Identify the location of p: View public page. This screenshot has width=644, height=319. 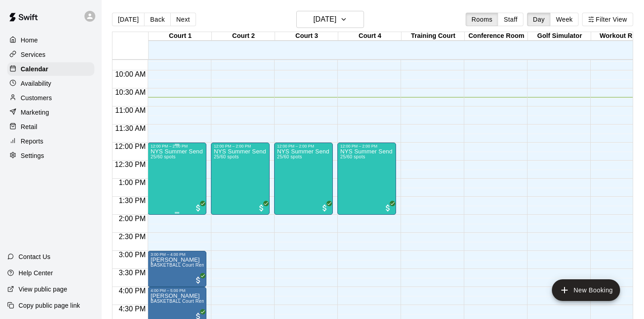
(43, 289).